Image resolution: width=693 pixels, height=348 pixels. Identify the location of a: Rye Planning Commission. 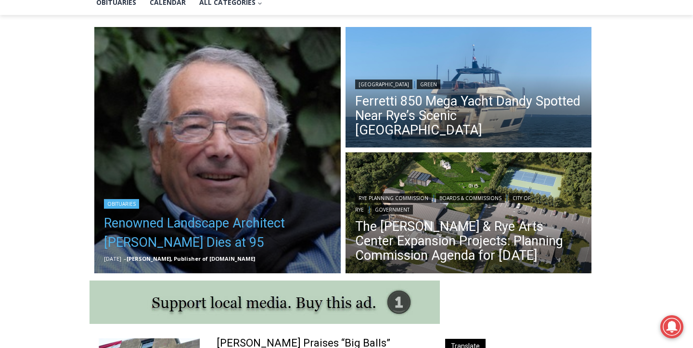
(393, 198).